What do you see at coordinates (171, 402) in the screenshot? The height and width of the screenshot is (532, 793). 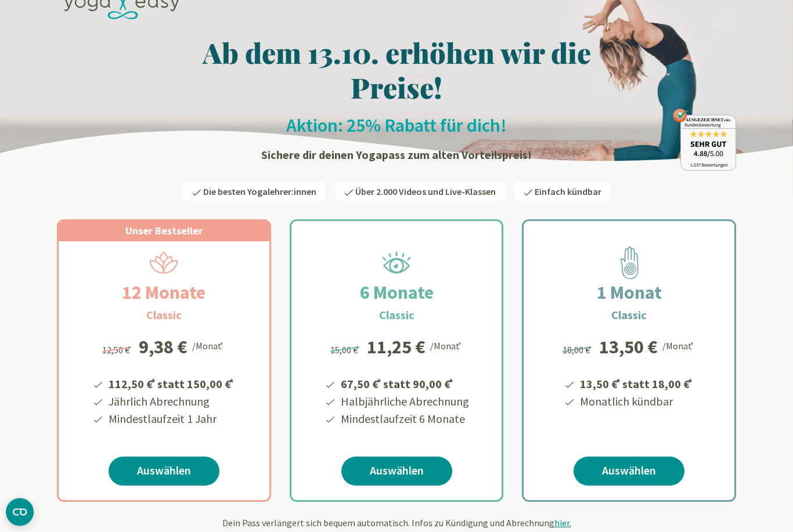 I see `li: Jährlich Abrechnung` at bounding box center [171, 402].